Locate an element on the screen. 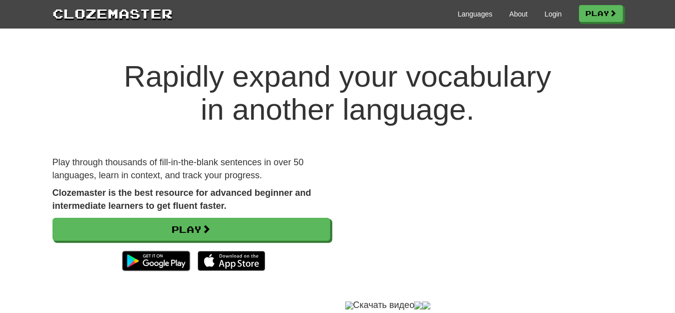 Image resolution: width=675 pixels, height=313 pixels. a: Languages is located at coordinates (475, 14).